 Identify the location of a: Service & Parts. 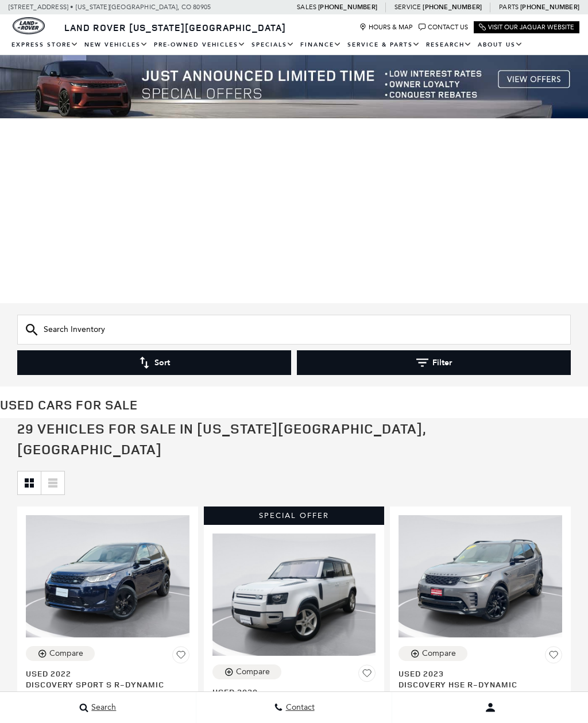
(384, 45).